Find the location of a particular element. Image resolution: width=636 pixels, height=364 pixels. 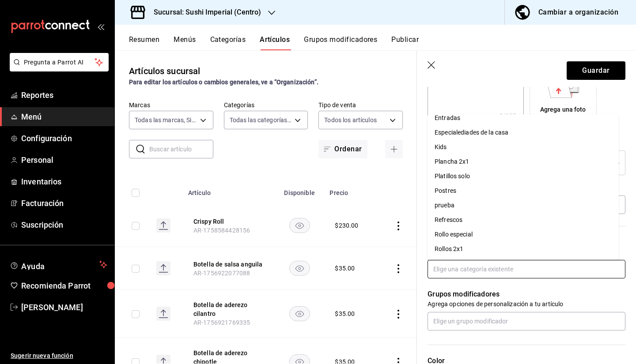

div: $ 230.00 is located at coordinates (347, 225).